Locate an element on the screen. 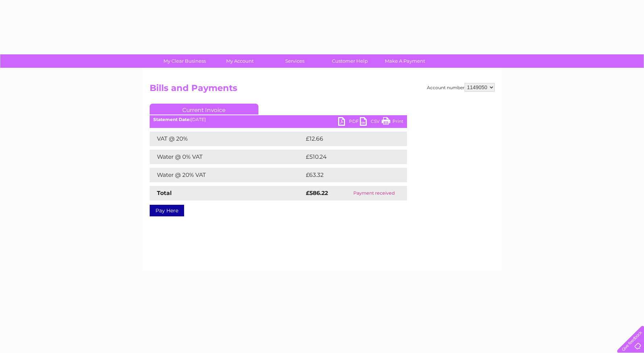  b: Statement Date: is located at coordinates (172, 119).